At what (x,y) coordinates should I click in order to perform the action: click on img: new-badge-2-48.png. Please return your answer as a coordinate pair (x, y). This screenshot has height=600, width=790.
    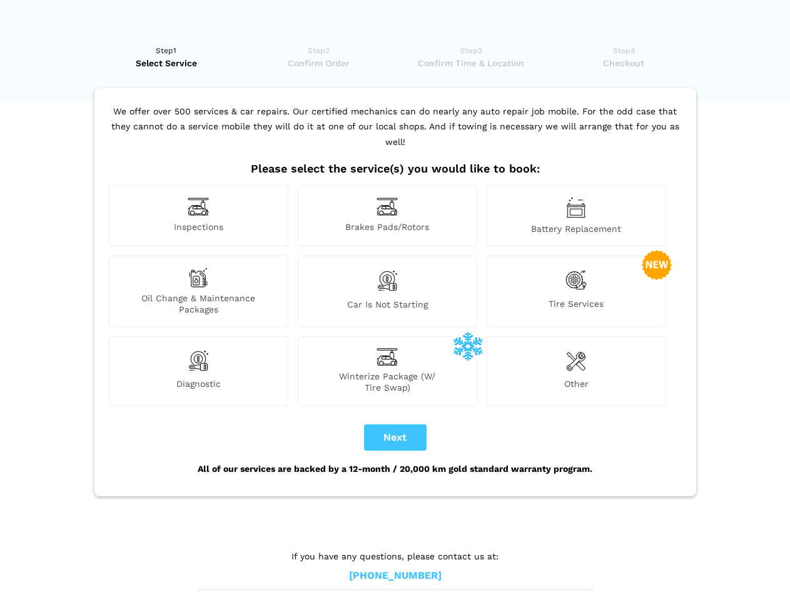
    Looking at the image, I should click on (656, 265).